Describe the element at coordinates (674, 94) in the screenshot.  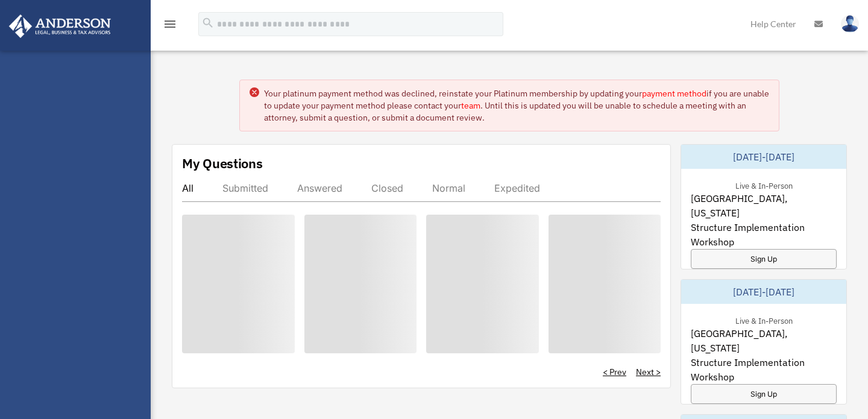
I see `a: payment method` at that location.